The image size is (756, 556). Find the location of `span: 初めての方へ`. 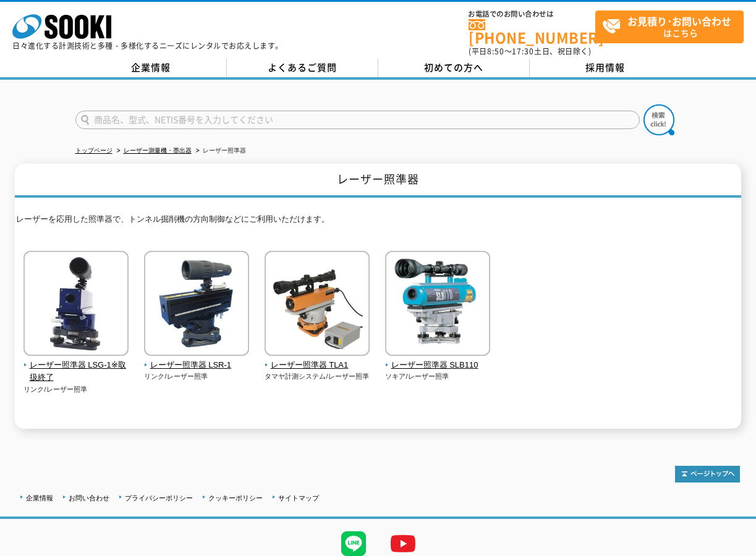

span: 初めての方へ is located at coordinates (454, 67).